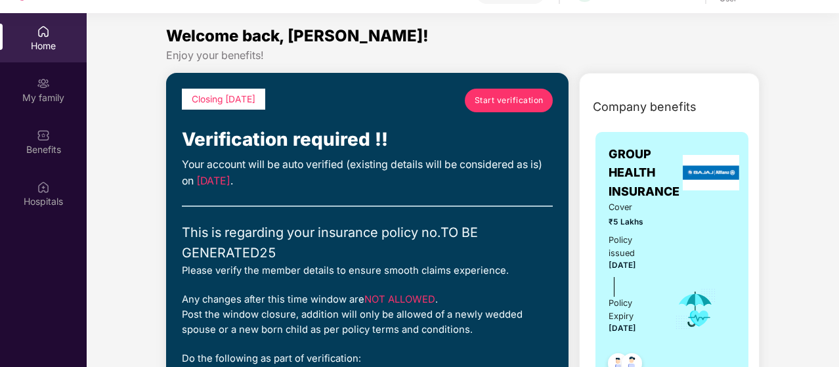 The width and height of the screenshot is (839, 367). I want to click on div: Your account will be auto verified (existing details will be considered as is) on ., so click(367, 173).